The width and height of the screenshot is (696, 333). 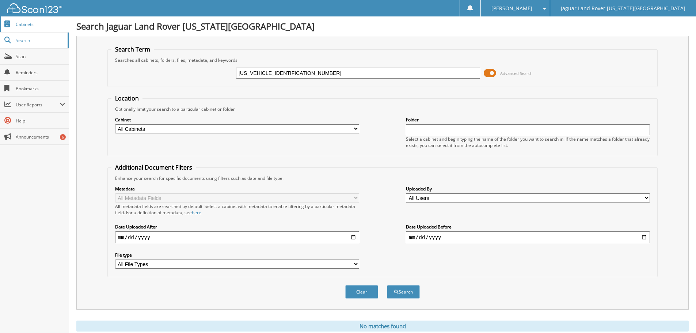 I want to click on label: Date Uploaded After, so click(x=237, y=227).